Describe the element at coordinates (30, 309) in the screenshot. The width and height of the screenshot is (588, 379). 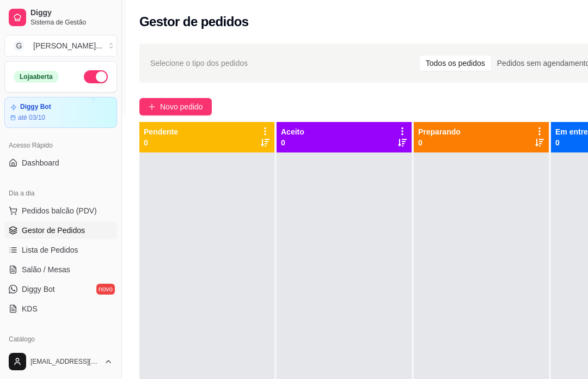
I see `span: KDS` at that location.